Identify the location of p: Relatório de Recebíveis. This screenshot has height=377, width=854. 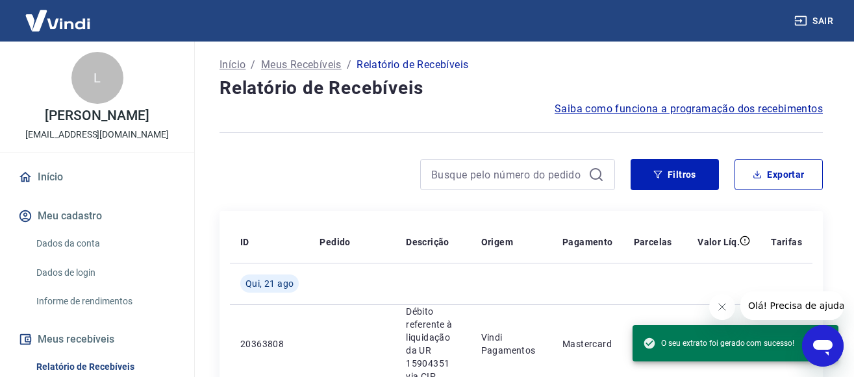
(412, 65).